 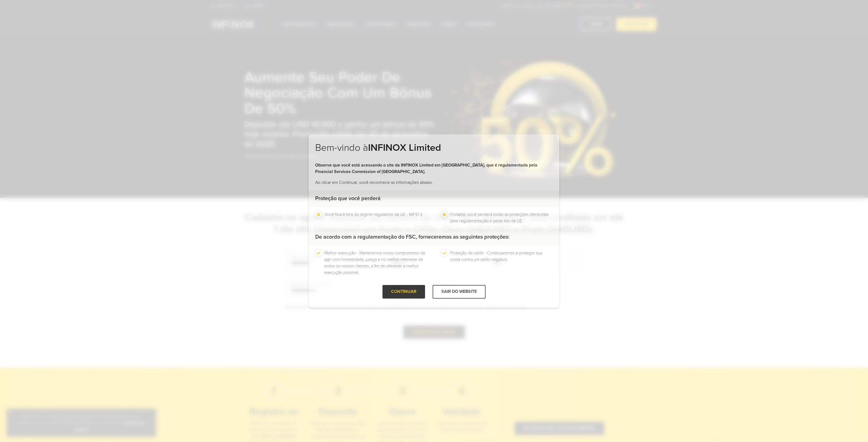 I want to click on strong: INFINOX Limited, so click(x=405, y=147).